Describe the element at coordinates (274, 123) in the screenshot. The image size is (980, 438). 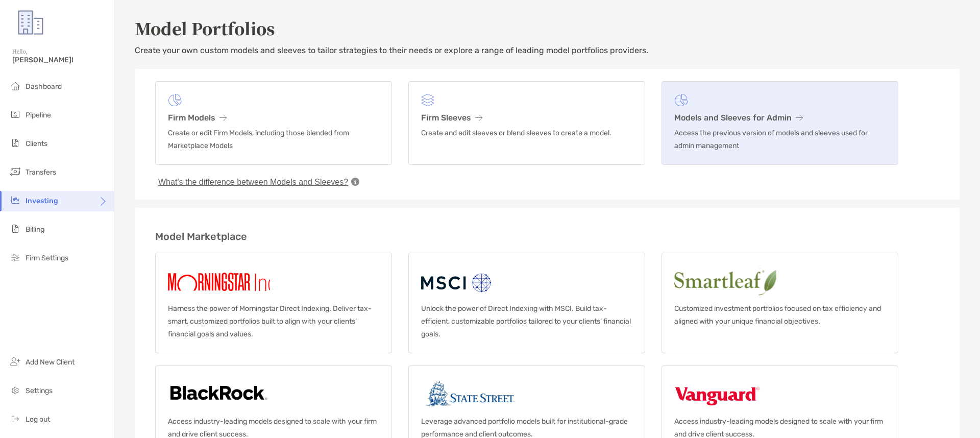
I see `a: Firm ModelsCreate or edit Firm Models, including those blended from Marketplace Models` at that location.